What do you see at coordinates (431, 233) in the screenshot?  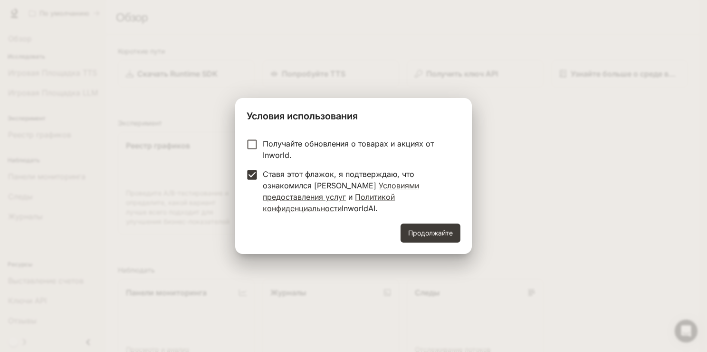 I see `button: Продолжайте` at bounding box center [431, 233].